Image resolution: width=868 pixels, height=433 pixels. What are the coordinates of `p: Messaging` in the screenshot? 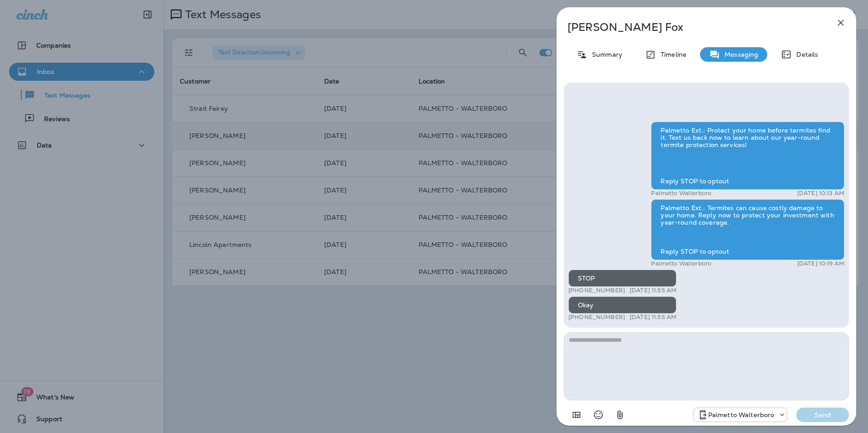 It's located at (739, 54).